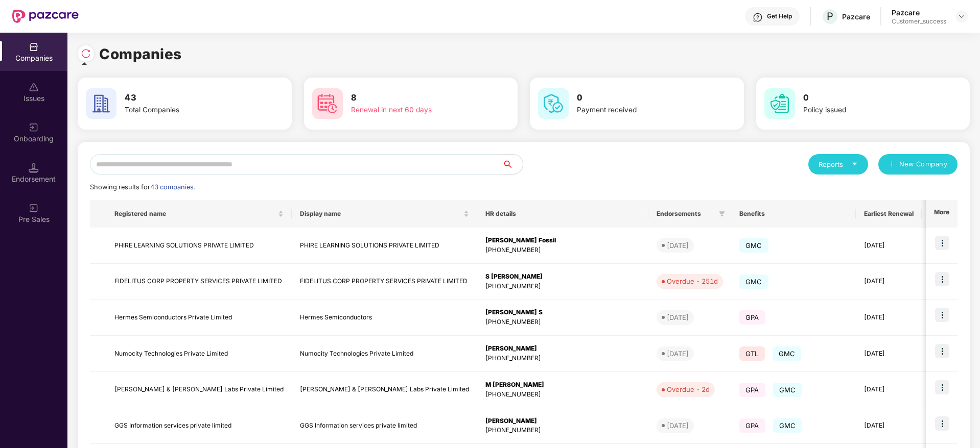  Describe the element at coordinates (384, 214) in the screenshot. I see `th: Display name` at that location.